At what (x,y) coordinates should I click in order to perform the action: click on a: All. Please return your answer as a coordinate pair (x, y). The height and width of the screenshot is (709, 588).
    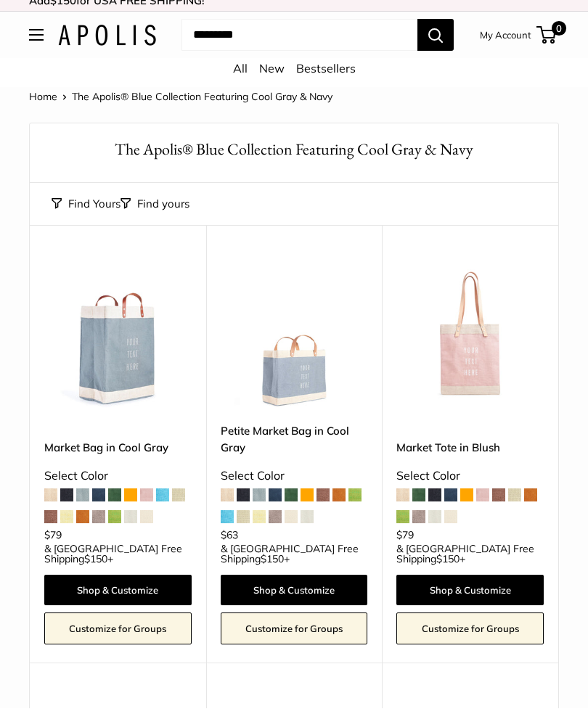
    Looking at the image, I should click on (240, 69).